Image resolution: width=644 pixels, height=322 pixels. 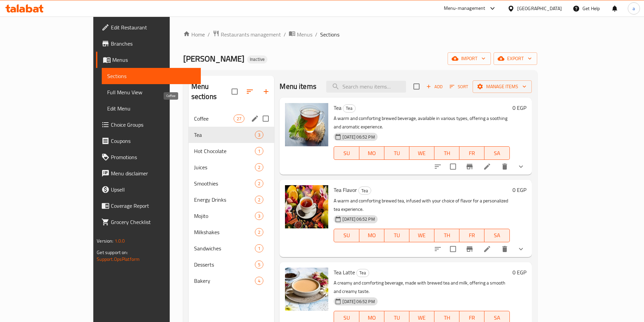 What do you see at coordinates (434, 86) in the screenshot?
I see `span: Add` at bounding box center [434, 86].